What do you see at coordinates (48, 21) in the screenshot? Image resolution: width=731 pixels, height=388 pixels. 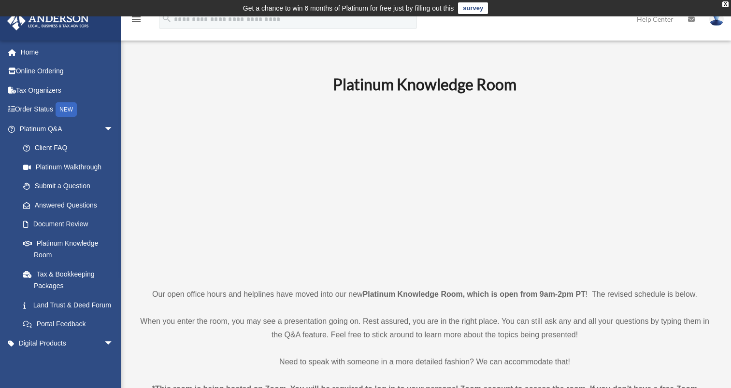 I see `img: Anderson Advisors Platinum Portal` at bounding box center [48, 21].